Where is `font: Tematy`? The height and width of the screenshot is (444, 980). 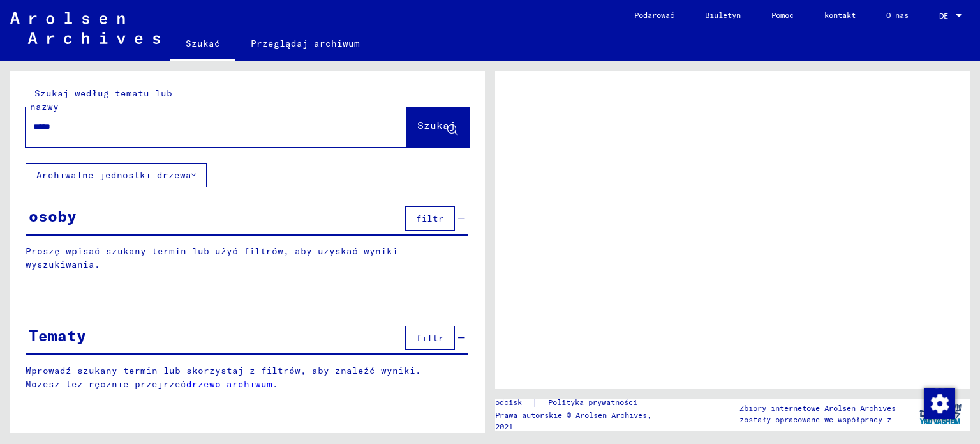
font: Tematy is located at coordinates (57, 335).